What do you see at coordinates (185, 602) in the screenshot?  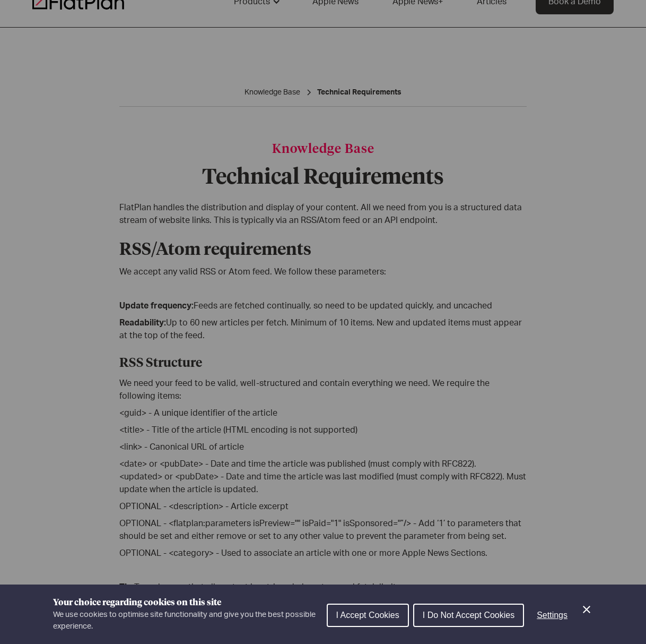 I see `h1: Your choice regarding cookies on this site` at bounding box center [185, 602].